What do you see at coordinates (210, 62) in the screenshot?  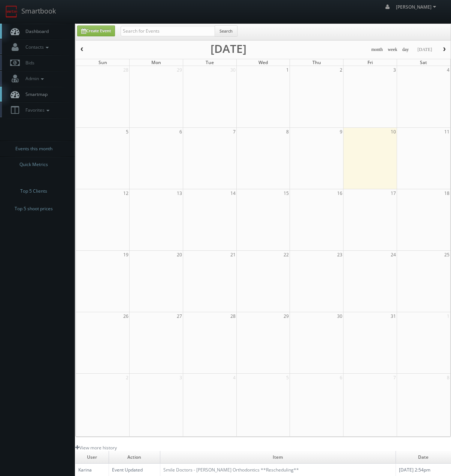 I see `span: Tue` at bounding box center [210, 62].